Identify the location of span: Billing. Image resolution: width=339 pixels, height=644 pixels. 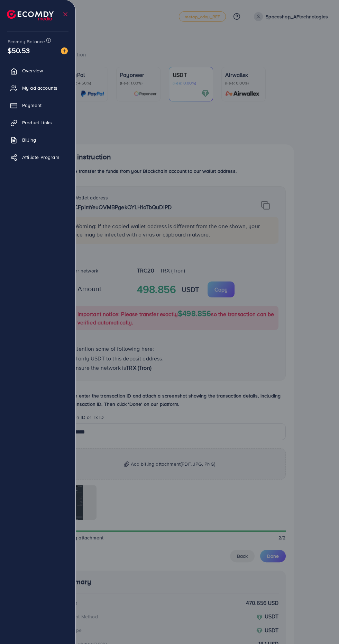
(29, 140).